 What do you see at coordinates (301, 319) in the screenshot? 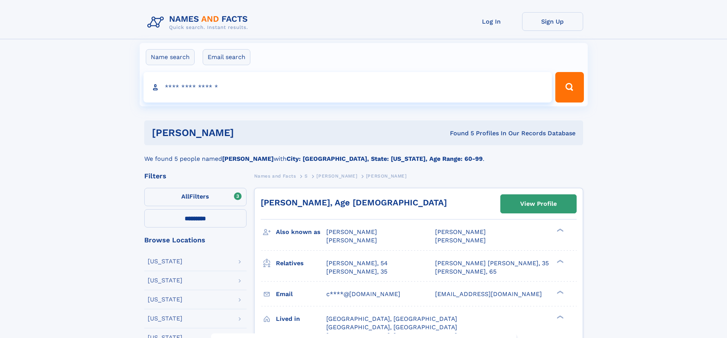
I see `h3: Lived in` at bounding box center [301, 319].